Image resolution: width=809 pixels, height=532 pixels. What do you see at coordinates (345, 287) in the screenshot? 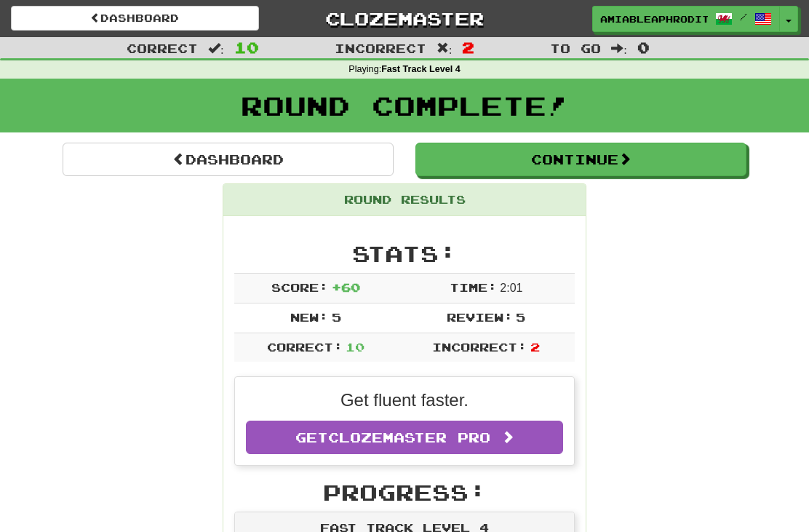
I see `span: + 60` at bounding box center [345, 287].